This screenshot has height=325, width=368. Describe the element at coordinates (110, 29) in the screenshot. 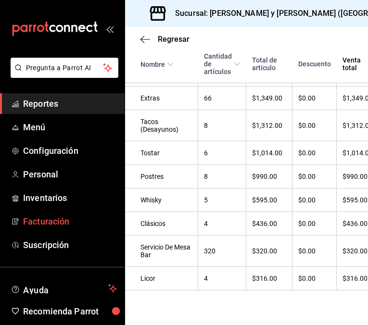

I see `button: open_drawer_menu` at that location.